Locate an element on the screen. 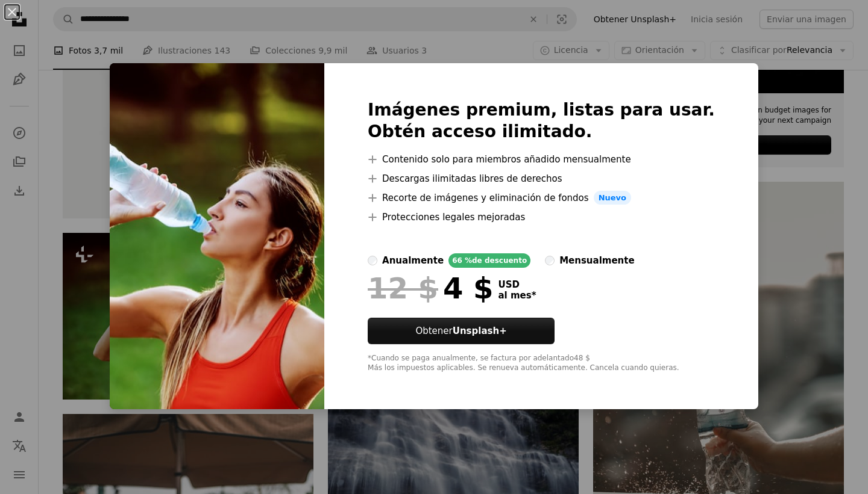 Image resolution: width=868 pixels, height=494 pixels. div: *Cuando se paga anualmente, se factura por adelantado 48 $ Más los impuestos aplicables. Se renue... is located at coordinates (541, 363).